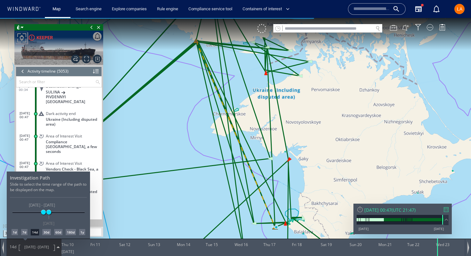  Describe the element at coordinates (71, 214) in the screenshot. I see `div: 180d` at that location.